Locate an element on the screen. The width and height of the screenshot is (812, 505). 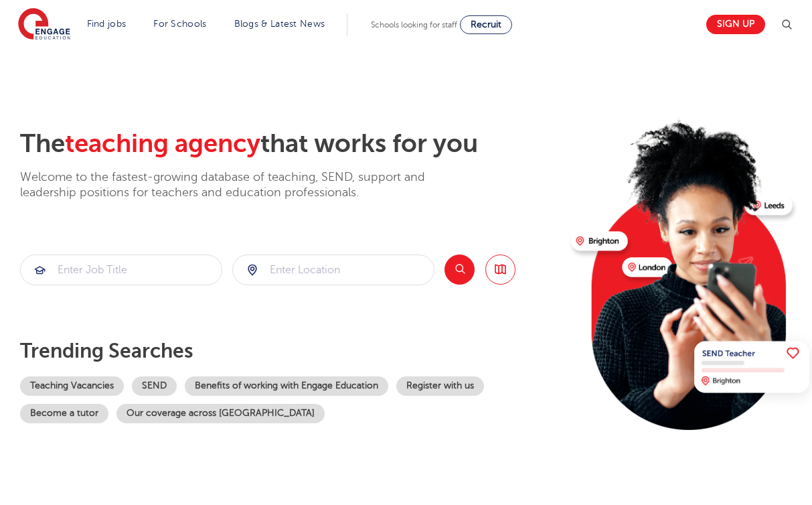
a: For Schools is located at coordinates (180, 23).